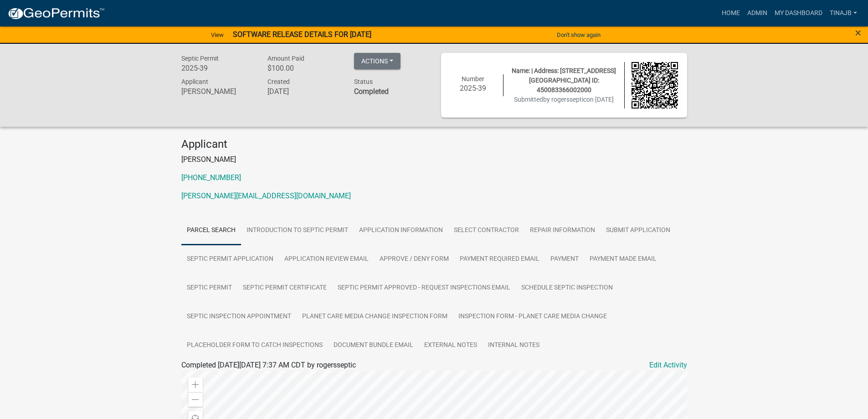  What do you see at coordinates (757, 13) in the screenshot?
I see `a: Admin` at bounding box center [757, 13].